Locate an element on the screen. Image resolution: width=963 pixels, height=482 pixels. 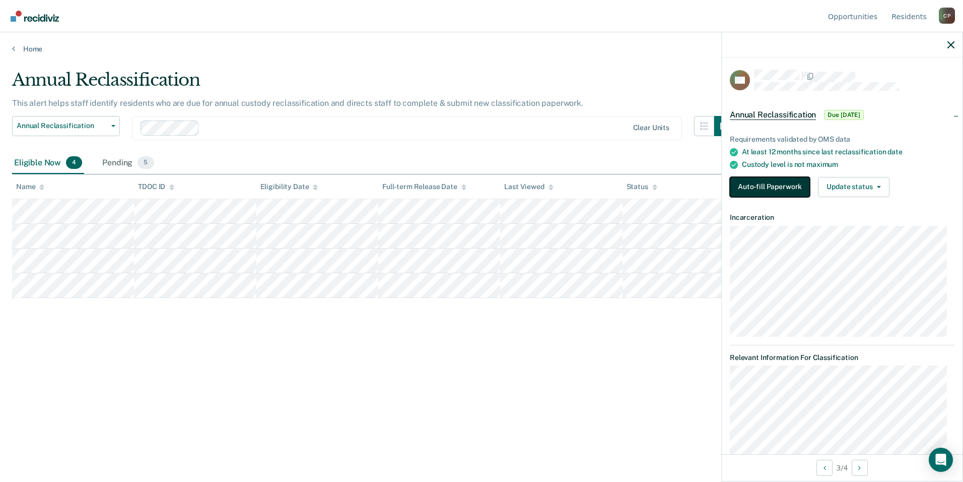
span: 4 is located at coordinates (74, 163).